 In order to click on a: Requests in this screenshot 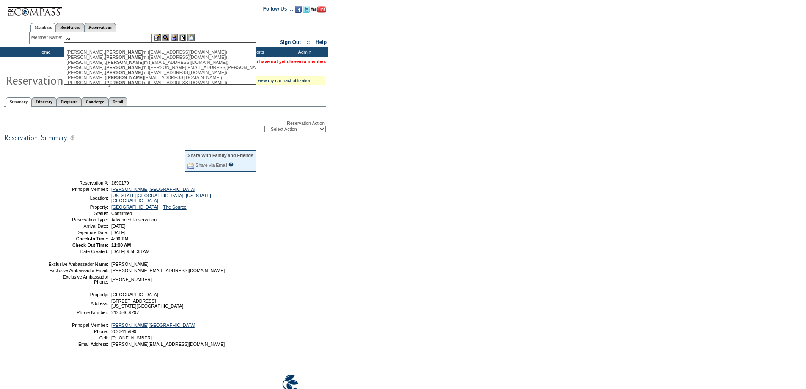, I will do `click(69, 102)`.